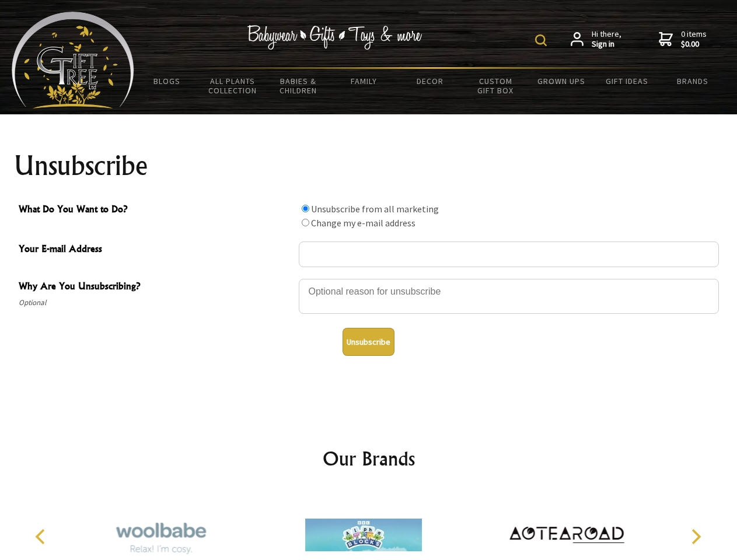 The height and width of the screenshot is (560, 737). I want to click on a: All Plants Collection, so click(233, 86).